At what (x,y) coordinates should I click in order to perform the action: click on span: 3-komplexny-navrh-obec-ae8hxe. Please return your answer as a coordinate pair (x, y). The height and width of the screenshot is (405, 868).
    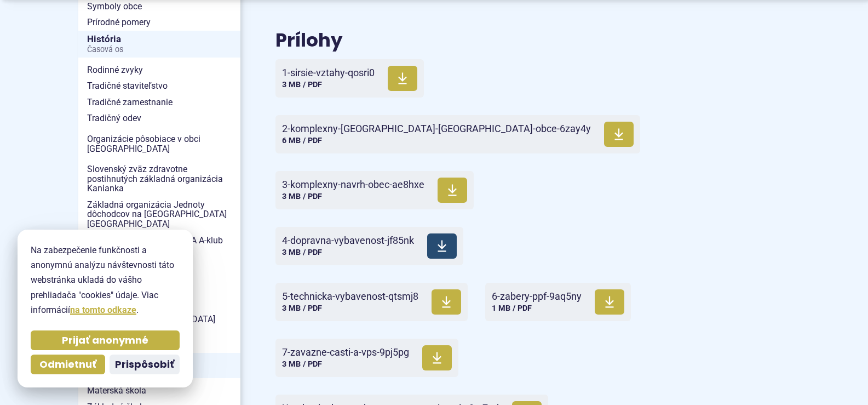
    Looking at the image, I should click on (353, 184).